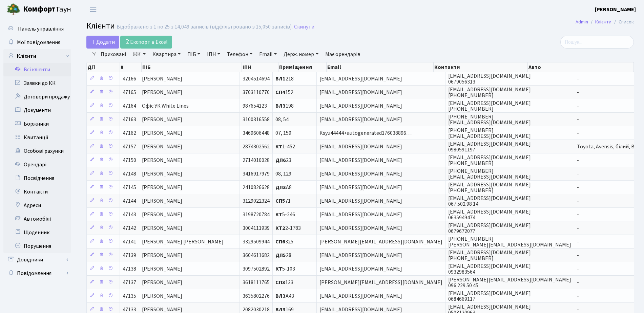 This screenshot has width=644, height=313. What do you see at coordinates (283, 255) in the screenshot?
I see `span: 28` at bounding box center [283, 255].